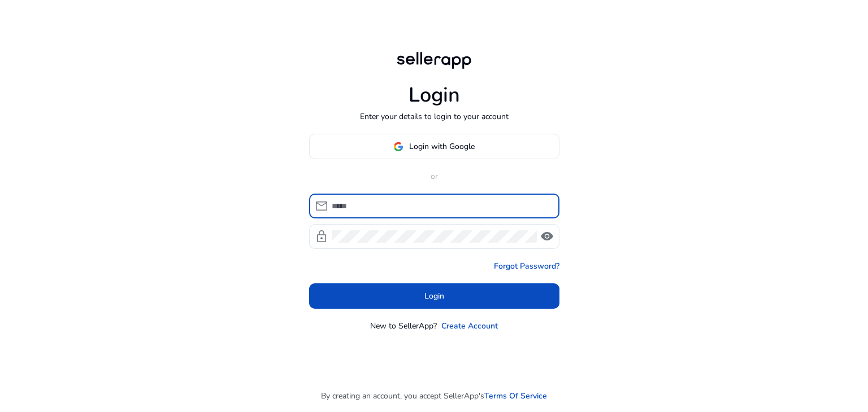  What do you see at coordinates (434, 296) in the screenshot?
I see `button: Login` at bounding box center [434, 296].